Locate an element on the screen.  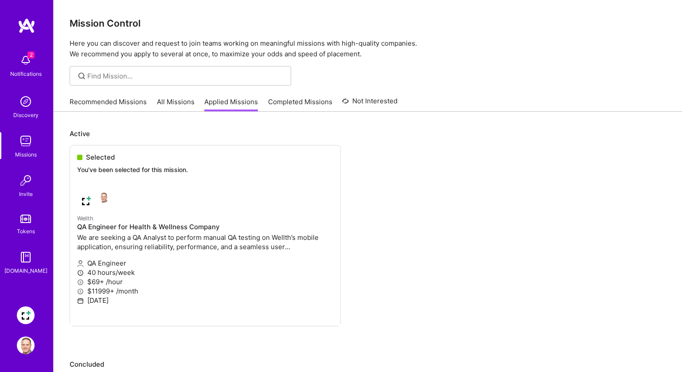
p: Active is located at coordinates (368, 133).